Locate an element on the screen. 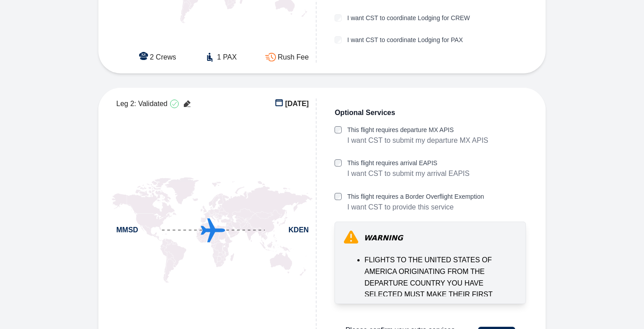  label: This flight requires a Border Overflight Exemption is located at coordinates (416, 196).